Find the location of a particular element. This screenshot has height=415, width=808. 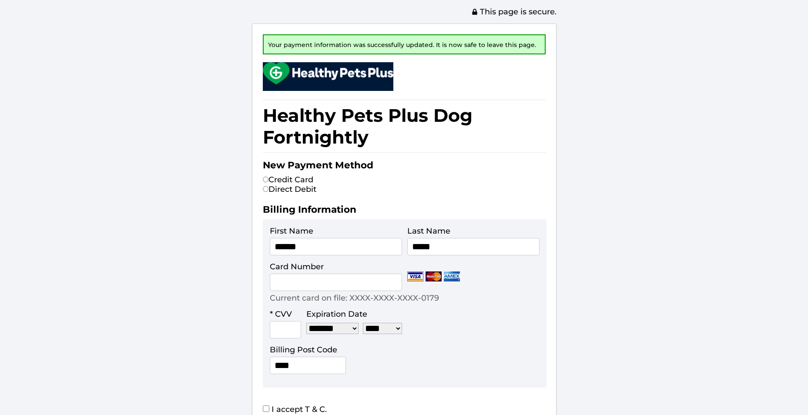

label: * CVV is located at coordinates (281, 314).